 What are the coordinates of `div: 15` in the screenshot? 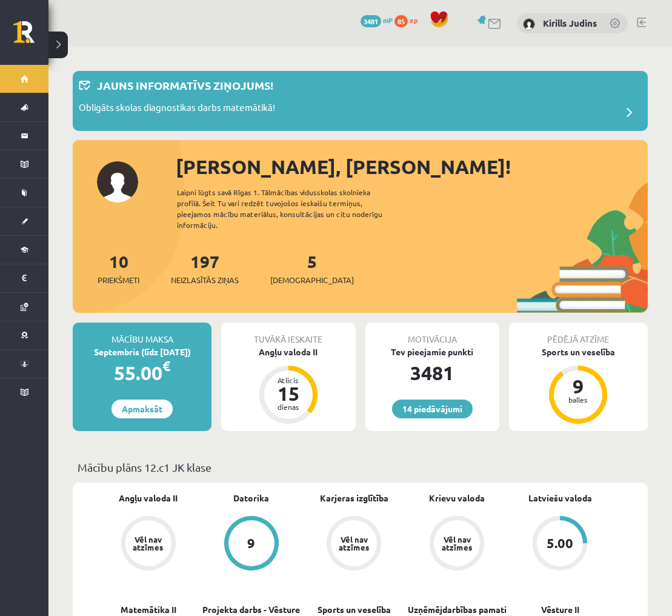 It's located at (288, 394).